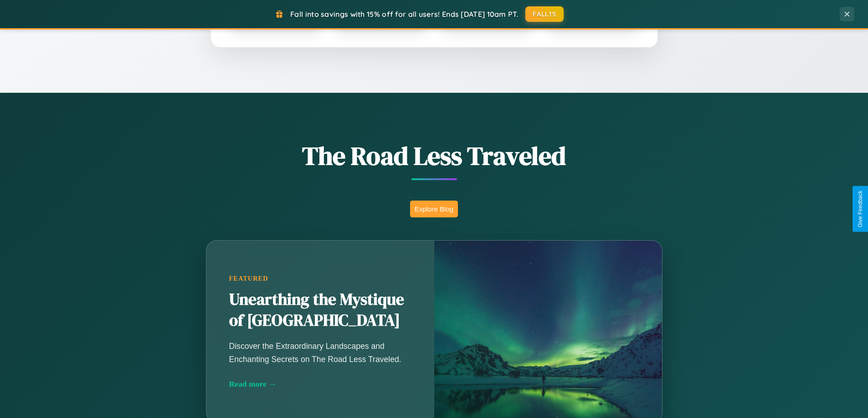 This screenshot has width=868, height=418. I want to click on button: Explore Blog, so click(433, 209).